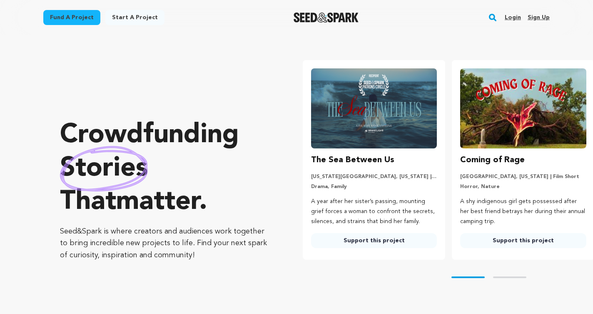  Describe the element at coordinates (539, 17) in the screenshot. I see `a: Sign up` at that location.